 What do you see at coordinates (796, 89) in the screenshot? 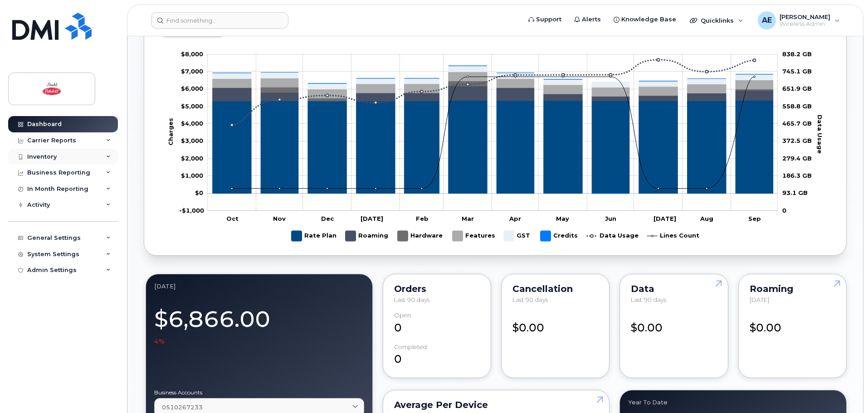
I see `tspan: 651.9 GB` at bounding box center [796, 89].